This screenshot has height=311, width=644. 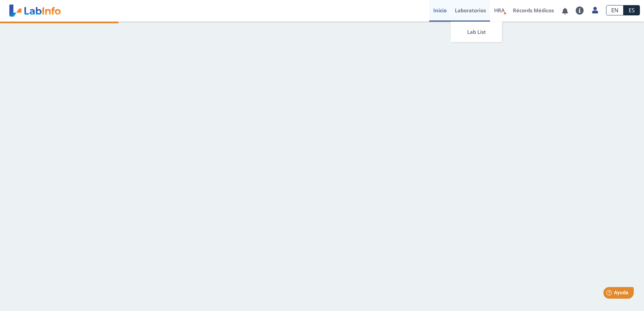 What do you see at coordinates (615, 10) in the screenshot?
I see `a: EN` at bounding box center [615, 10].